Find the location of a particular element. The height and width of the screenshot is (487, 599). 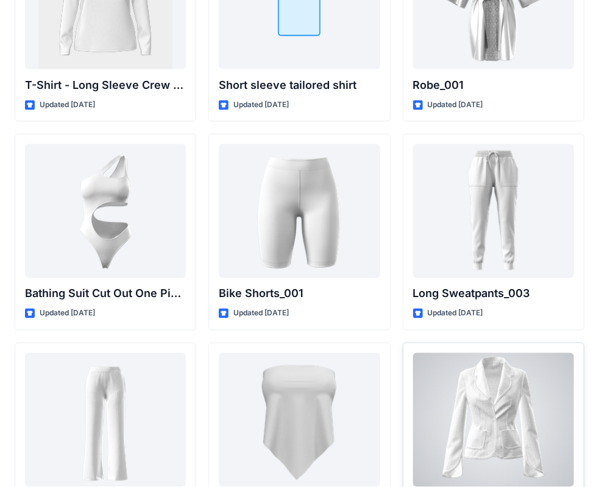

a: Tailored Jacket_001 is located at coordinates (493, 420).